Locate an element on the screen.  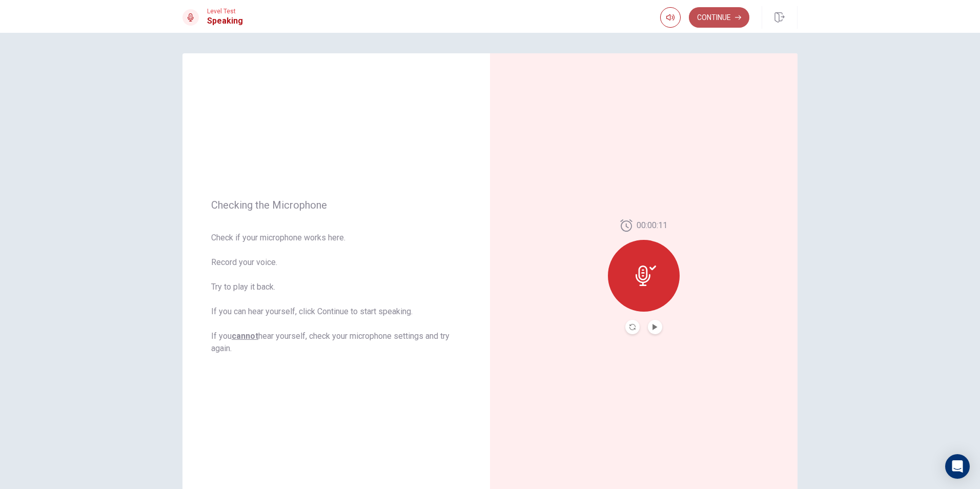
span: Level Test is located at coordinates (225, 11).